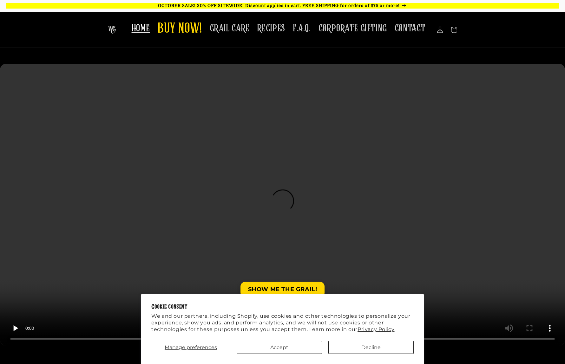 This screenshot has height=364, width=565. Describe the element at coordinates (371, 347) in the screenshot. I see `button: Decline` at that location.